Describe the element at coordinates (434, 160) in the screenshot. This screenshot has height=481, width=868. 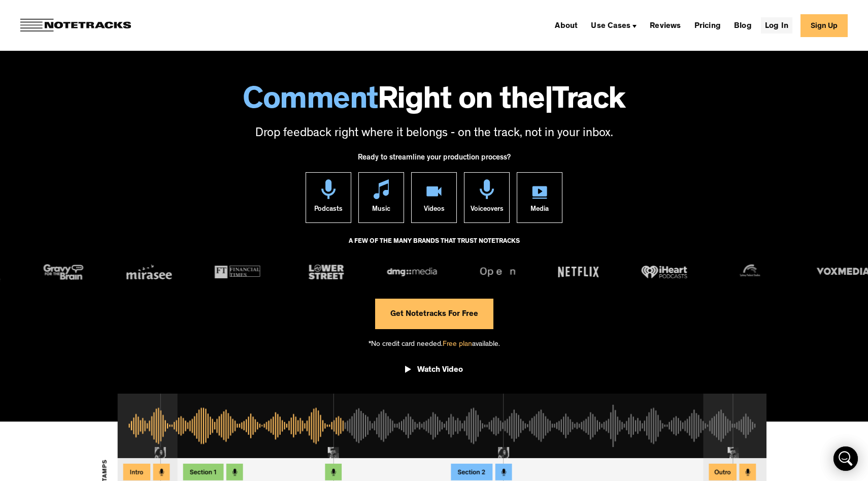
I see `div: Ready to streamline your production process?` at that location.